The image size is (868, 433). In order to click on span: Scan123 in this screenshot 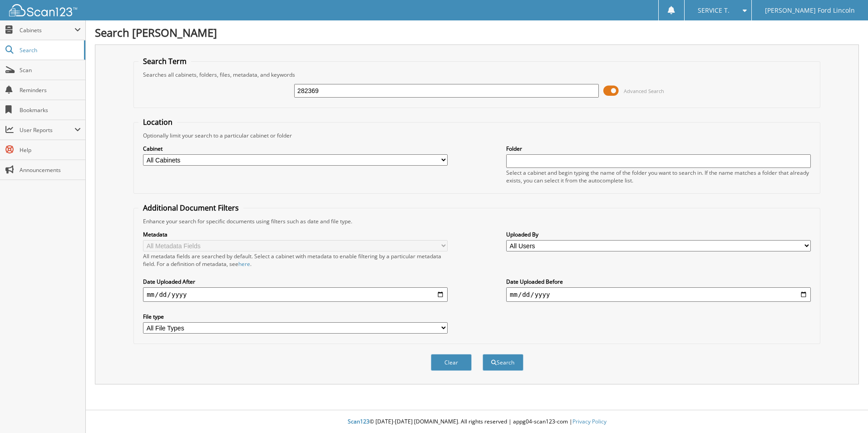, I will do `click(359, 421)`.